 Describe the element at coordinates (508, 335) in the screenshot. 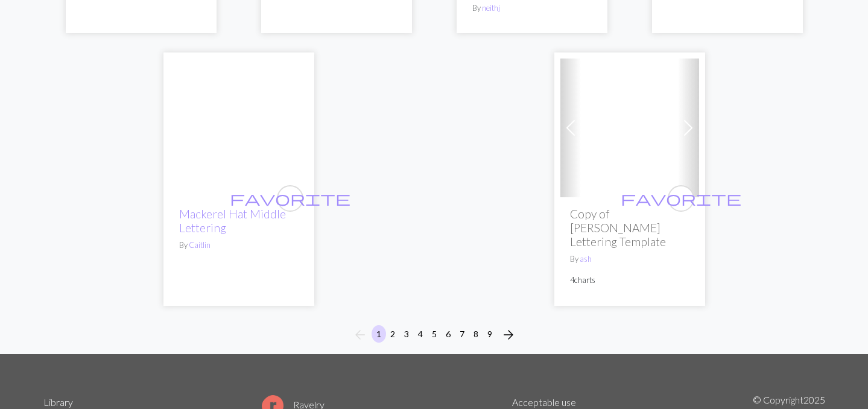

I see `span: arrow_forward` at that location.